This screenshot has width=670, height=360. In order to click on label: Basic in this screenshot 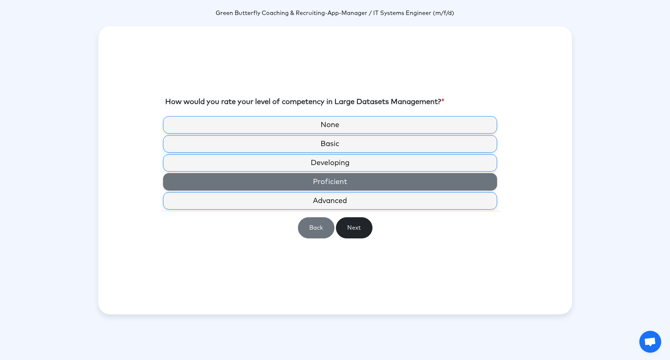, I will do `click(330, 144)`.